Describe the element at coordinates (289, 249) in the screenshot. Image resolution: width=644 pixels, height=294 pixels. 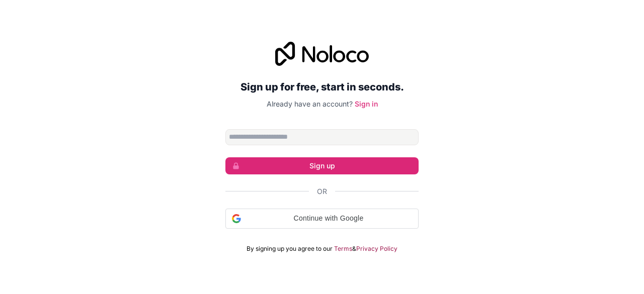
I see `span: By signing up you agree to our` at that location.